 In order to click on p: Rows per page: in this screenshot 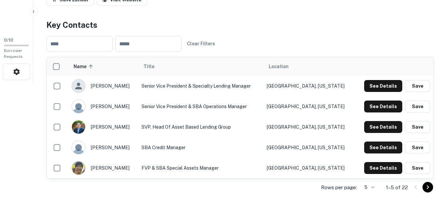, I will do `click(339, 188)`.